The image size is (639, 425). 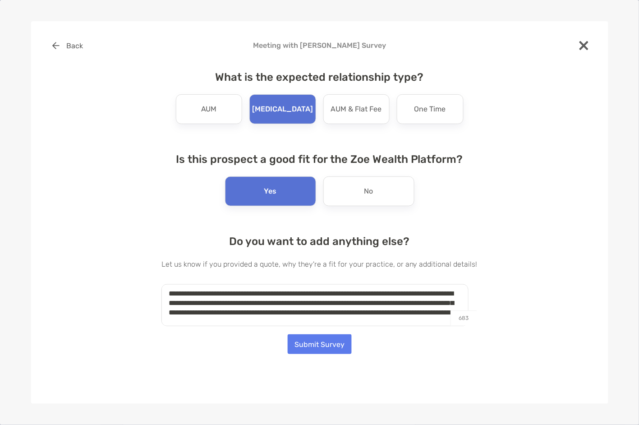 What do you see at coordinates (271, 191) in the screenshot?
I see `p: Yes` at bounding box center [271, 191].